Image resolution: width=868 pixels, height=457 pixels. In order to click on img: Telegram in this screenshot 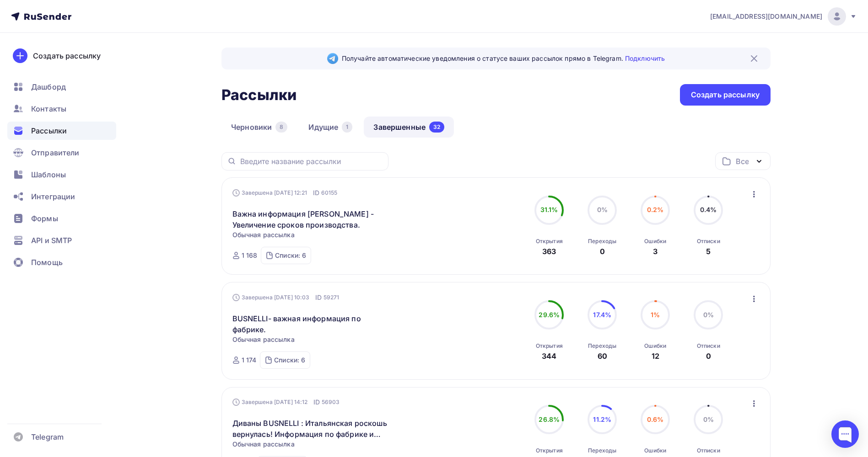, I will do `click(332, 59)`.